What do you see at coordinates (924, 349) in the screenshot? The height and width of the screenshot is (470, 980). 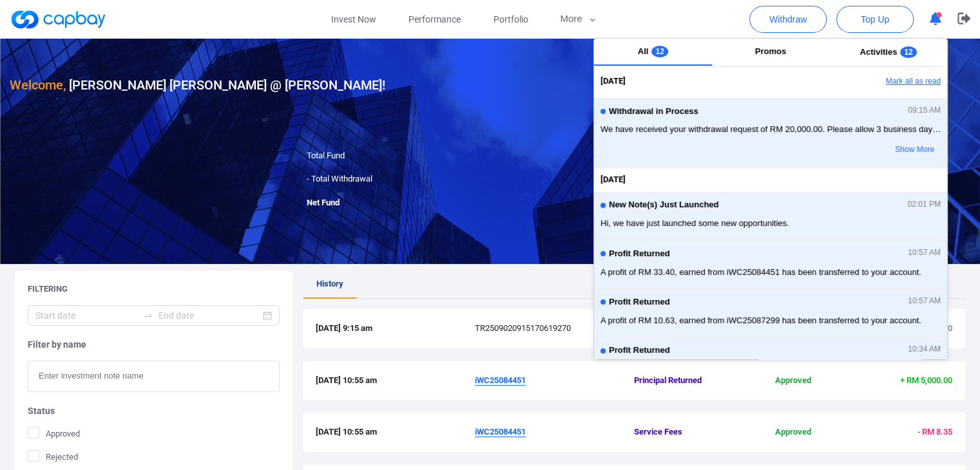 I see `span: 10:34 AM` at bounding box center [924, 349].